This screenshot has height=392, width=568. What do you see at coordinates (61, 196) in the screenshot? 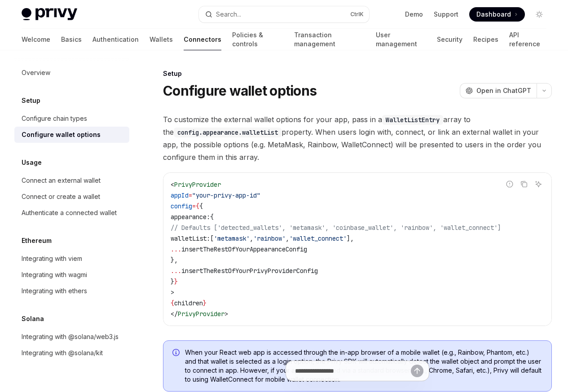
I see `div: Connect or create a wallet` at bounding box center [61, 196].